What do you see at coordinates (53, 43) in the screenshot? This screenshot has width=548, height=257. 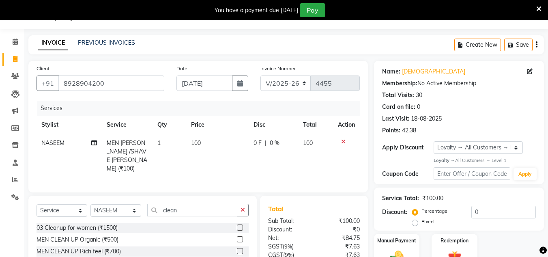 I see `a: INVOICE` at bounding box center [53, 43].